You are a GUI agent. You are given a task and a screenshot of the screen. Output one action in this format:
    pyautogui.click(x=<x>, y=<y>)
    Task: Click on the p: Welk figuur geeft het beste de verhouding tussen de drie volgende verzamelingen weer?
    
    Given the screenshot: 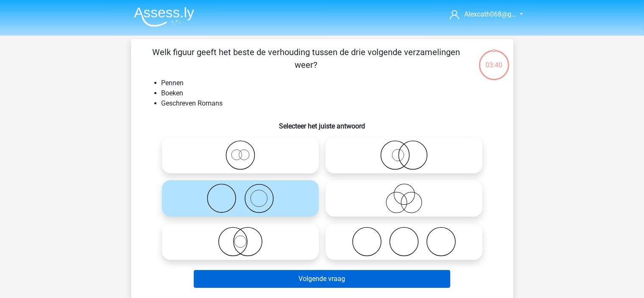 What is the action you would take?
    pyautogui.click(x=306, y=59)
    